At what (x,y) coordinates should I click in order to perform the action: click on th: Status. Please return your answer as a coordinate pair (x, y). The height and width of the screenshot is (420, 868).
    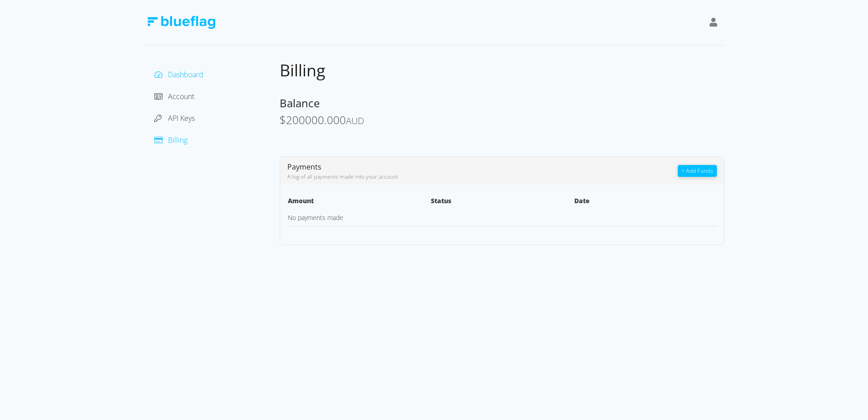
    Looking at the image, I should click on (502, 202).